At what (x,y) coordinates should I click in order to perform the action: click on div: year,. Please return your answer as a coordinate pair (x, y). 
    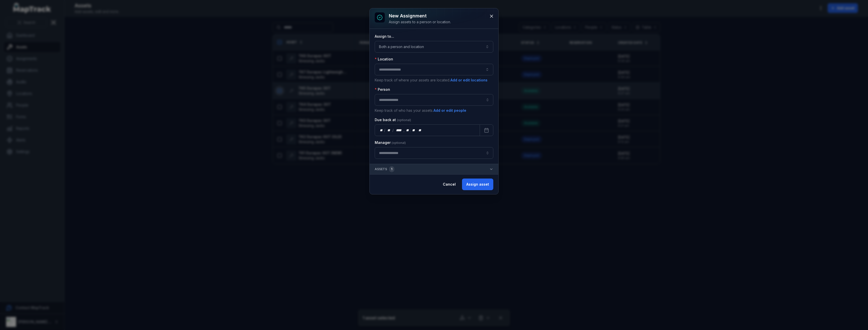
    Looking at the image, I should click on (399, 130).